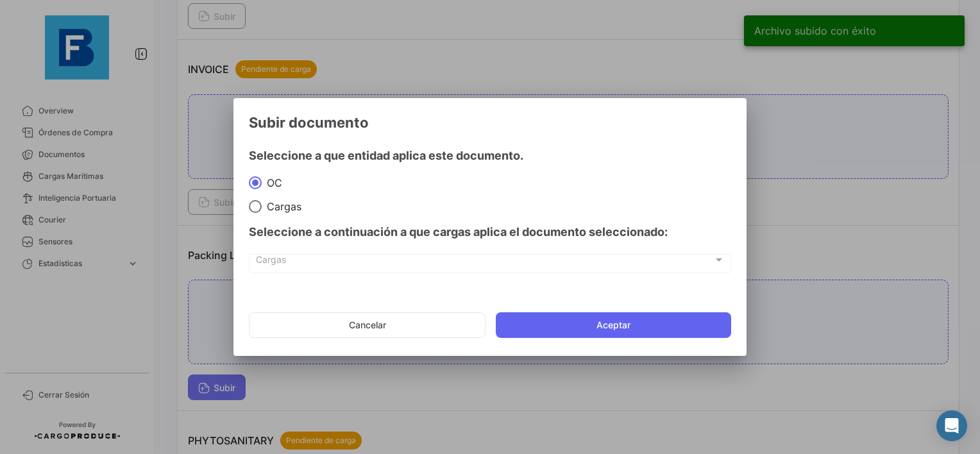  Describe the element at coordinates (952, 426) in the screenshot. I see `div: Abrir Intercom Messenger` at that location.